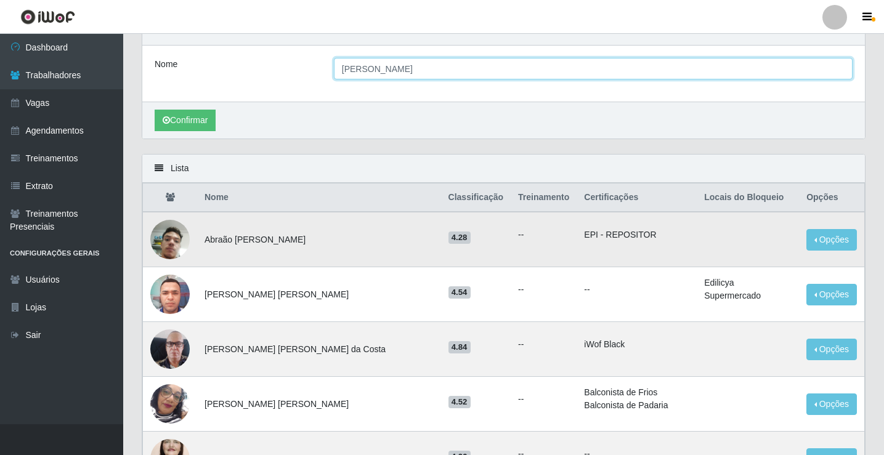 The height and width of the screenshot is (455, 884). What do you see at coordinates (593, 68) in the screenshot?
I see `input: Digite o Nome...` at bounding box center [593, 68].